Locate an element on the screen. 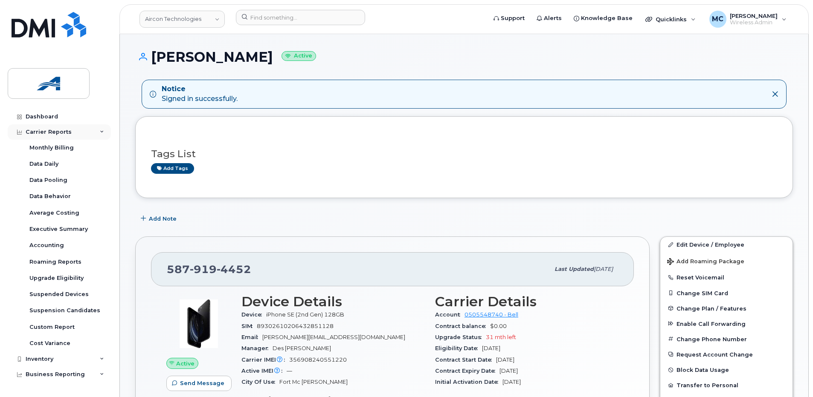 The width and height of the screenshot is (813, 397). span: $0.00 is located at coordinates (498, 326).